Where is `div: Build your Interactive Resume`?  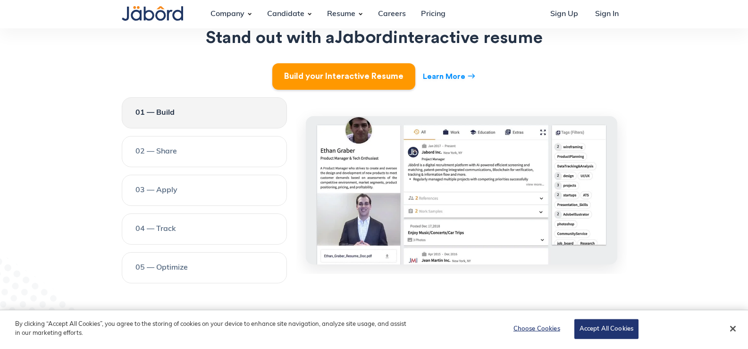
div: Build your Interactive Resume is located at coordinates (343, 76).